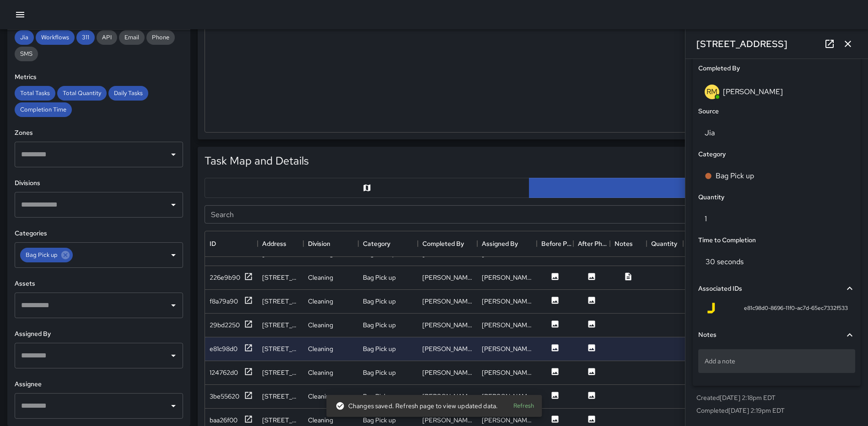 This screenshot has height=426, width=868. Describe the element at coordinates (26, 54) in the screenshot. I see `span: SMS` at that location.